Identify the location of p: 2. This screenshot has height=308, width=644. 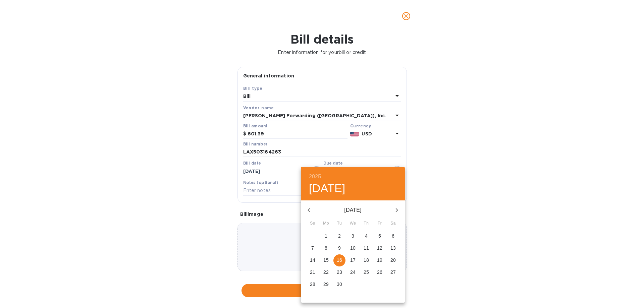
(339, 236).